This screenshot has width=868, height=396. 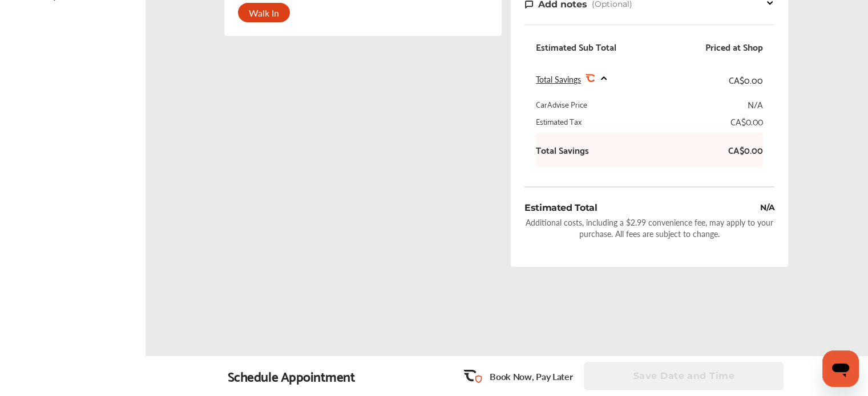 I want to click on div: Estimated Total, so click(x=560, y=208).